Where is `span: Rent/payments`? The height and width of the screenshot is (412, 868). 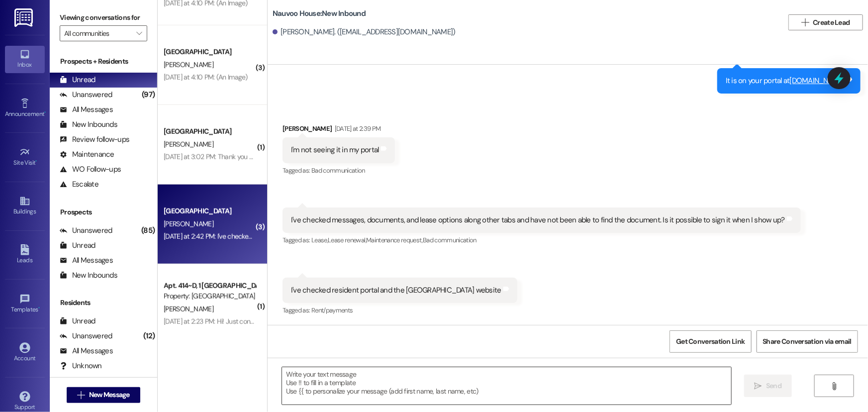
span: Rent/payments is located at coordinates (332, 310).